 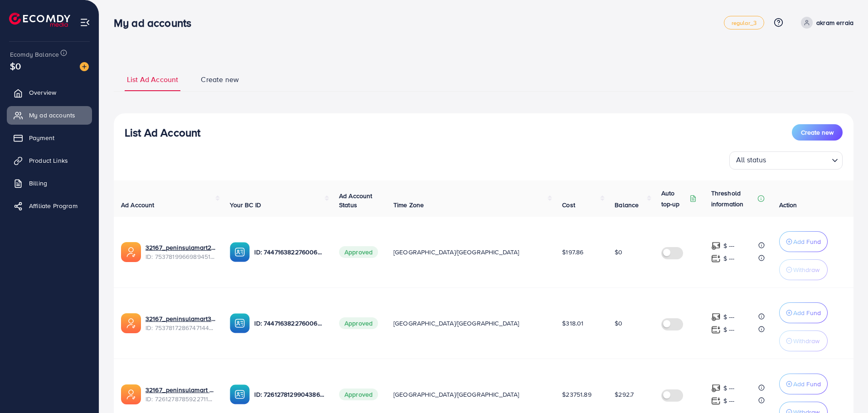 What do you see at coordinates (733, 199) in the screenshot?
I see `p: Threshold information` at bounding box center [733, 199].